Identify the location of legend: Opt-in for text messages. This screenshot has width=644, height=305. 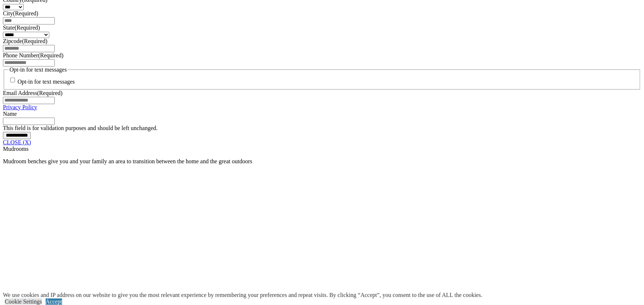
(38, 70).